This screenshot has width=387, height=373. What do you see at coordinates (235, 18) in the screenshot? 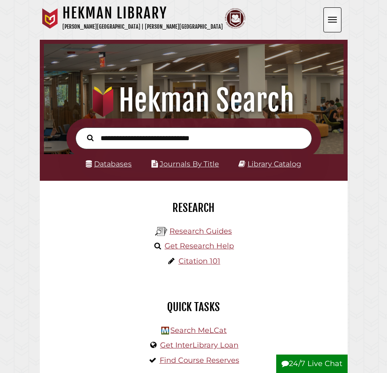
I see `img: Calvin Theological Seminary` at bounding box center [235, 18].